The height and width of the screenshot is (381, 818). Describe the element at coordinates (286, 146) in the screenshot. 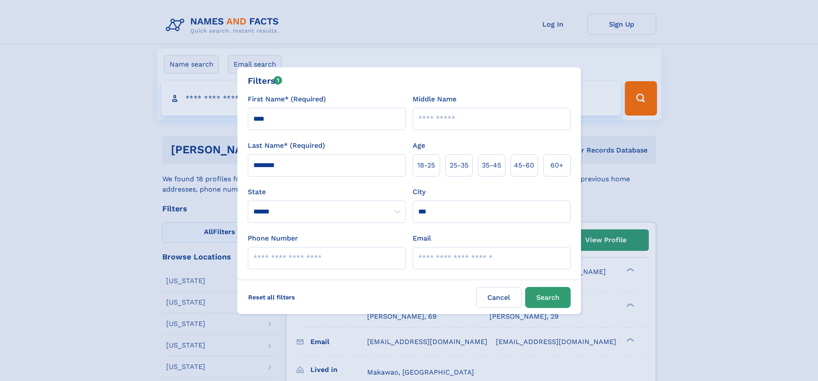

I see `label: Last Name* (Required)` at that location.